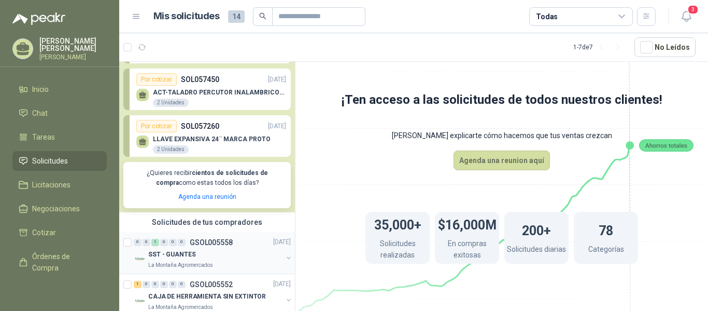 Image resolution: width=708 pixels, height=311 pixels. What do you see at coordinates (212, 139) in the screenshot?
I see `p: LLAVE EXPANSIVA 24¨ MARCA PROTO` at bounding box center [212, 139].